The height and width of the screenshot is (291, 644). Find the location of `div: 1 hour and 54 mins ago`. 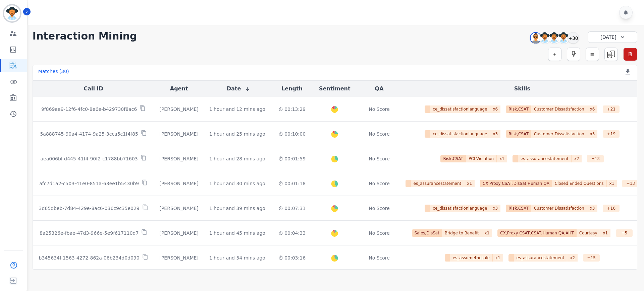

div: 1 hour and 54 mins ago is located at coordinates (237, 258).